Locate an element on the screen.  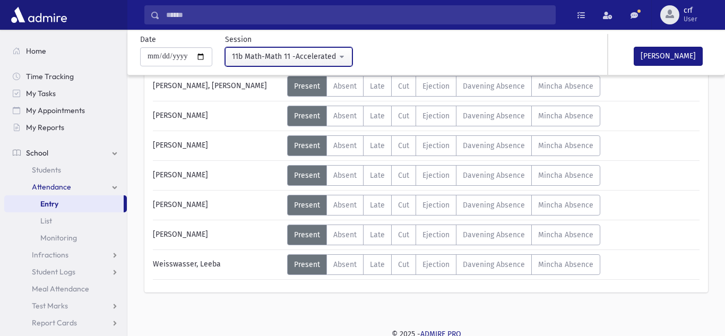
span: Attendance is located at coordinates (51, 187).